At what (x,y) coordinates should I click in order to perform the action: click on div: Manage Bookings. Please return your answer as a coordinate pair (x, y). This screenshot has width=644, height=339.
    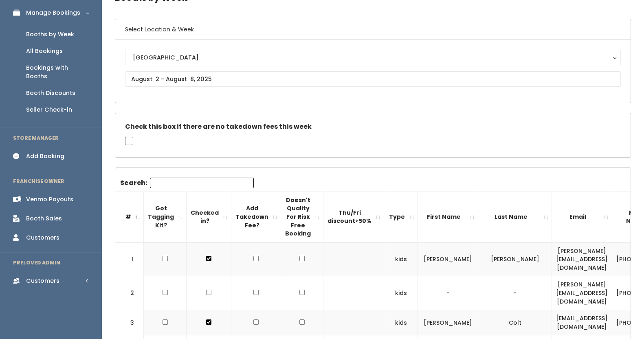
    Looking at the image, I should click on (53, 13).